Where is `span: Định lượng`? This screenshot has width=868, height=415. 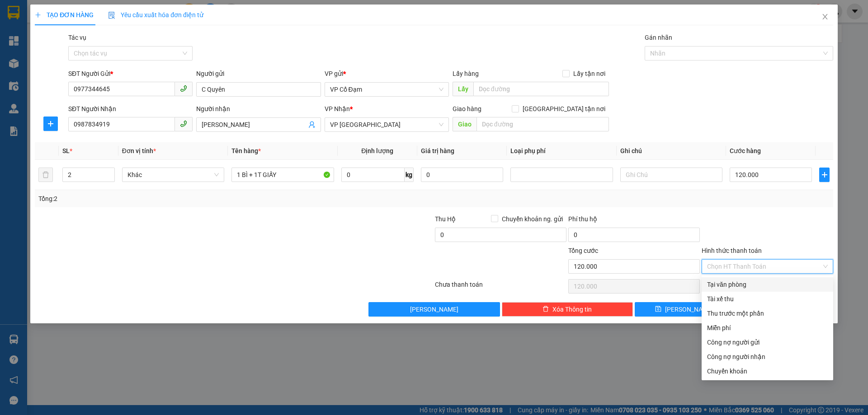
span: Định lượng is located at coordinates (378, 151).